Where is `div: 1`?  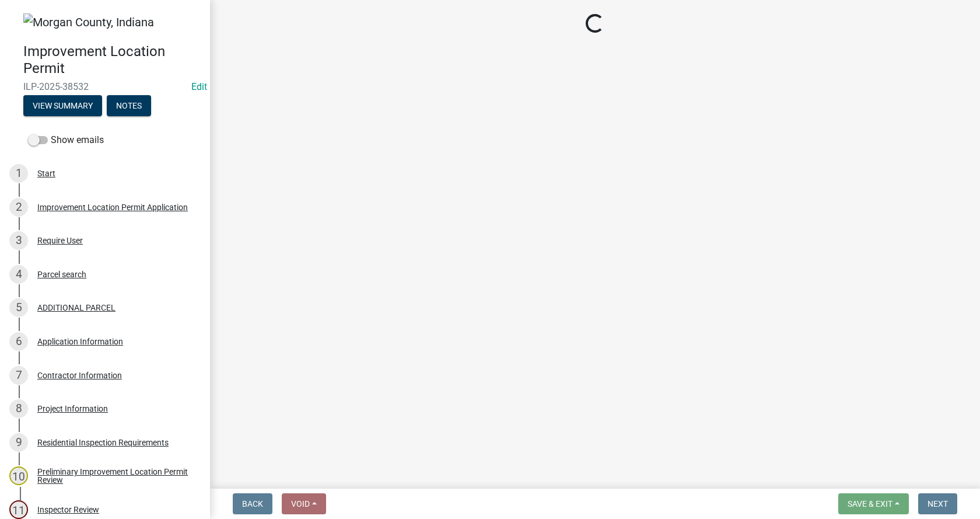 div: 1 is located at coordinates (19, 173).